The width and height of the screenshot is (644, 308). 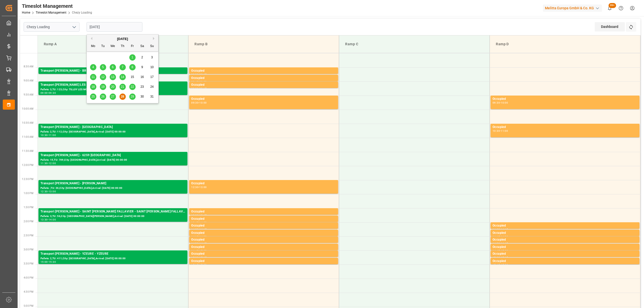 What do you see at coordinates (93, 96) in the screenshot?
I see `span: 25` at bounding box center [93, 96].